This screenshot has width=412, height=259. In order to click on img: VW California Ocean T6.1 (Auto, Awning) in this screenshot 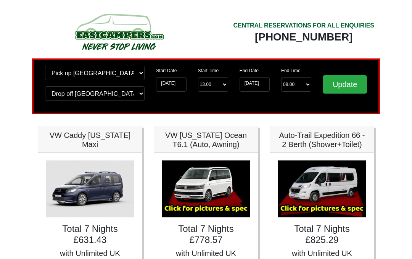, I will do `click(206, 188)`.